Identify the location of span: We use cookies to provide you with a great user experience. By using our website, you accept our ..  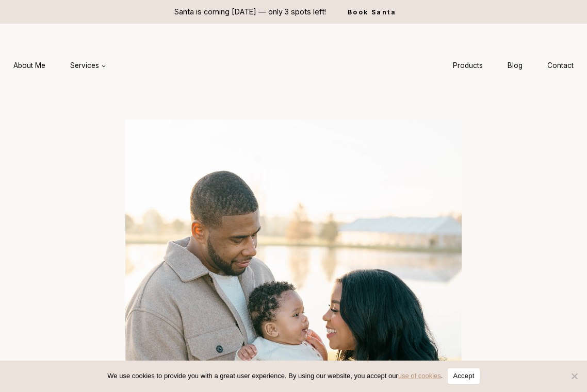
(275, 376).